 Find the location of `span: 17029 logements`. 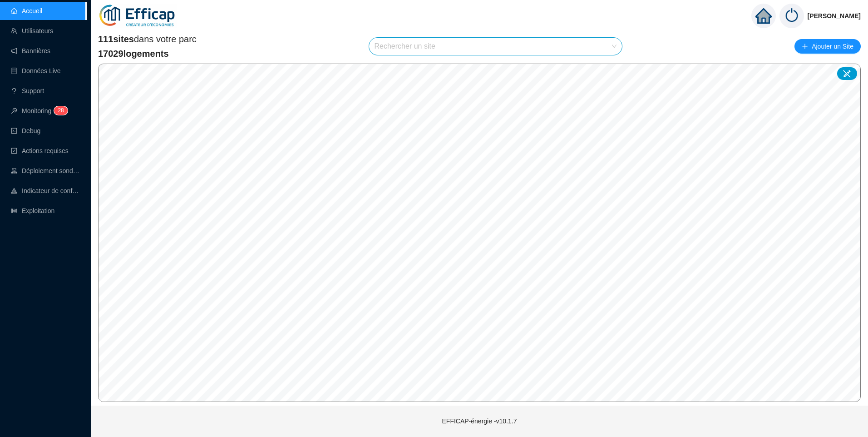

span: 17029 logements is located at coordinates (147, 53).